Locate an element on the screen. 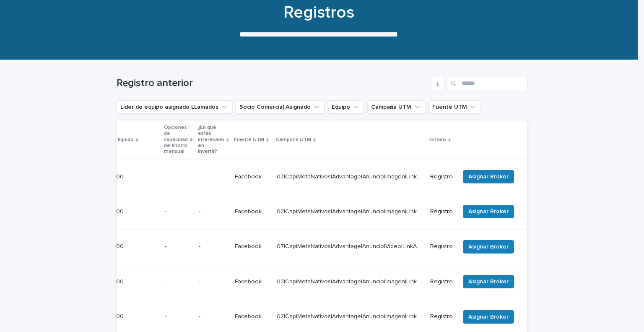  font: Registro anterior is located at coordinates (155, 83).